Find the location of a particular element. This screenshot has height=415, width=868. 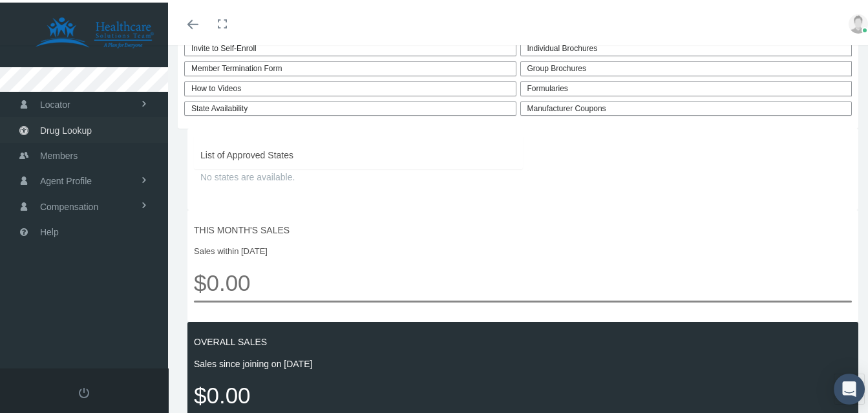

div: Individual Brochures is located at coordinates (686, 46).